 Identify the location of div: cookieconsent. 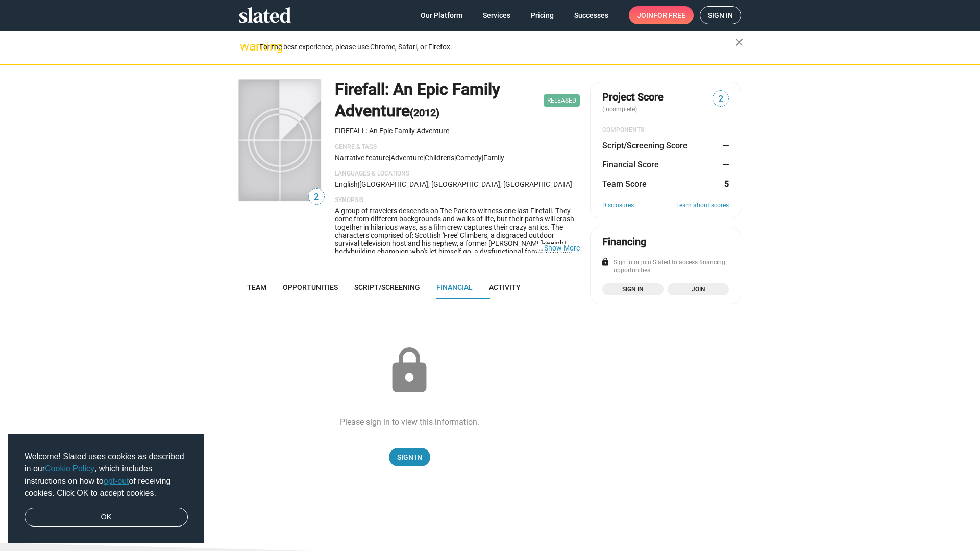
(106, 489).